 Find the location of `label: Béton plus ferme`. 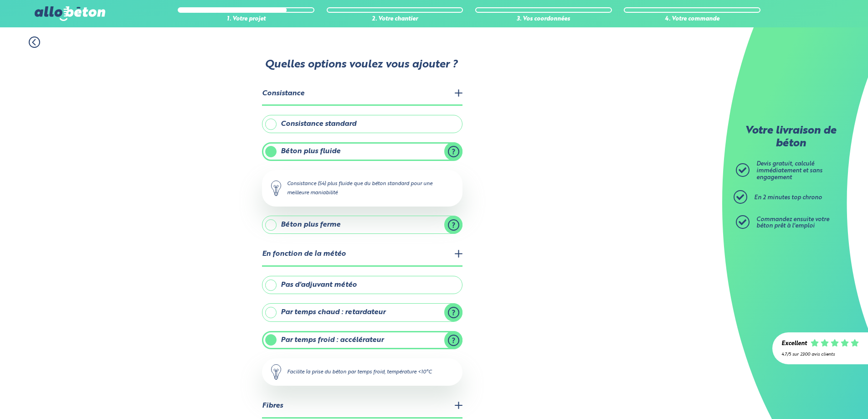

label: Béton plus ferme is located at coordinates (362, 224).